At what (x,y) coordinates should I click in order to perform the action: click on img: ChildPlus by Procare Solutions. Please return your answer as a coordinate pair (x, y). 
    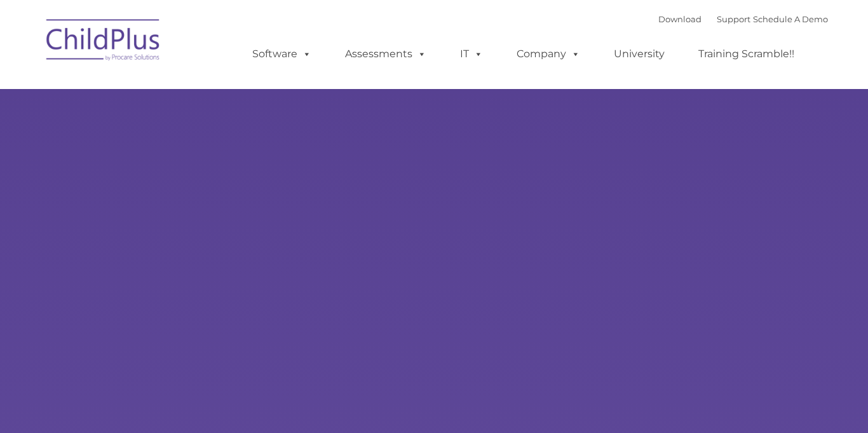
    Looking at the image, I should click on (104, 42).